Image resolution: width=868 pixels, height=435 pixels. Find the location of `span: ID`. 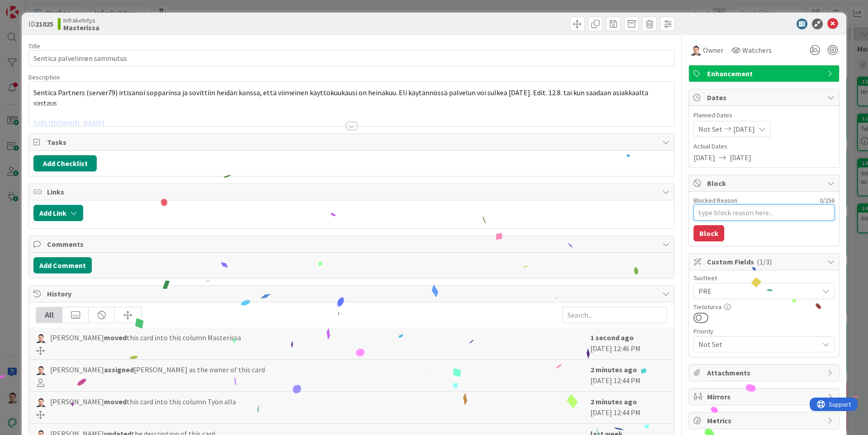

span: ID is located at coordinates (41, 24).